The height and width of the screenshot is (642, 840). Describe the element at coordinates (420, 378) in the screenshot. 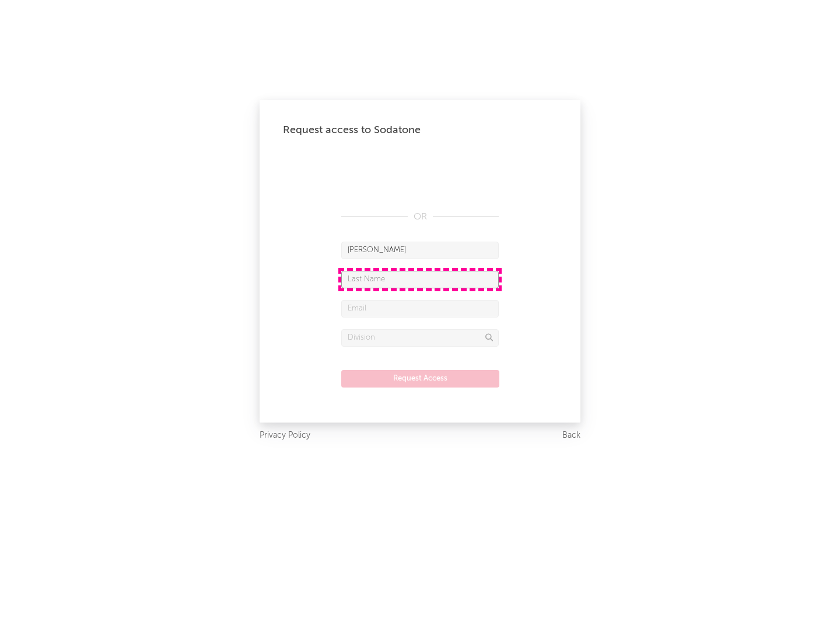

I see `button: Request Access` at that location.